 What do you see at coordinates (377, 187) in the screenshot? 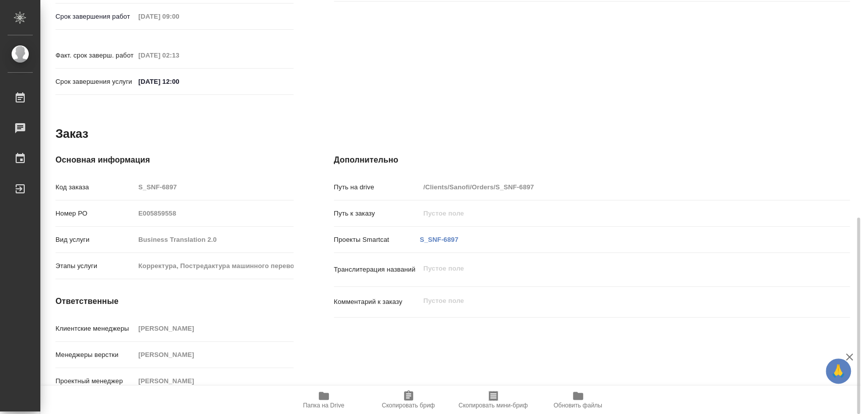
I see `p: Путь на drive` at bounding box center [377, 187].